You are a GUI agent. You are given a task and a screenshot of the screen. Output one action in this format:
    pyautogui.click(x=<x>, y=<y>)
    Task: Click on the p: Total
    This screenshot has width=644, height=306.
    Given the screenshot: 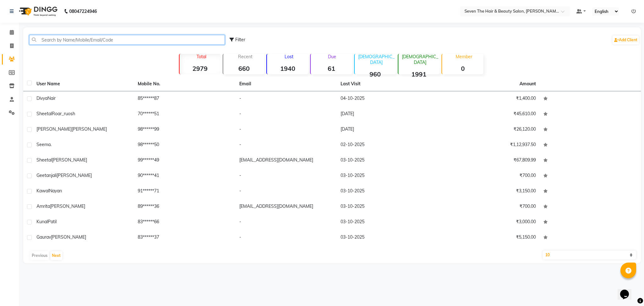 What is the action you would take?
    pyautogui.click(x=201, y=56)
    